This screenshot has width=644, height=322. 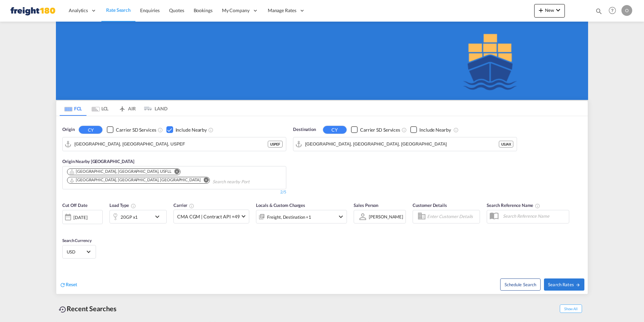 I want to click on span: Show All, so click(x=571, y=308).